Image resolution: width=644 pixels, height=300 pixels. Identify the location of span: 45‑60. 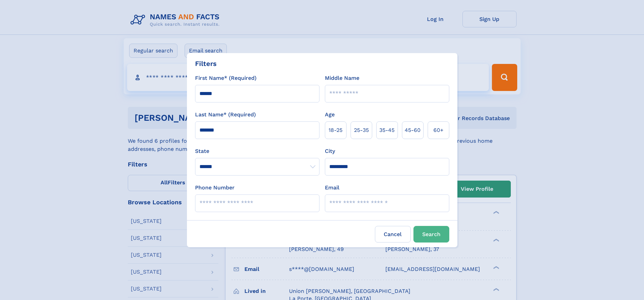
(413, 130).